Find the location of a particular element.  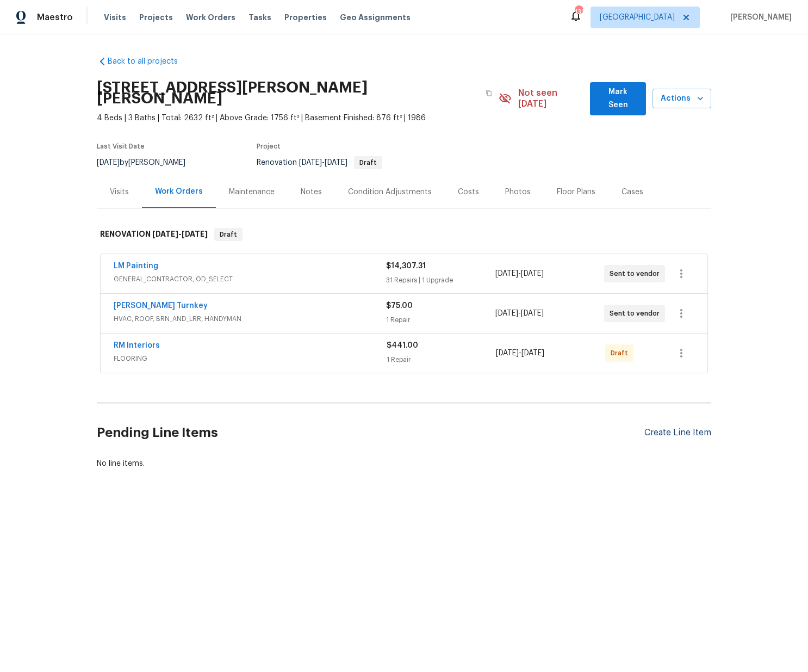

span: Geo Assignments is located at coordinates (375, 17).